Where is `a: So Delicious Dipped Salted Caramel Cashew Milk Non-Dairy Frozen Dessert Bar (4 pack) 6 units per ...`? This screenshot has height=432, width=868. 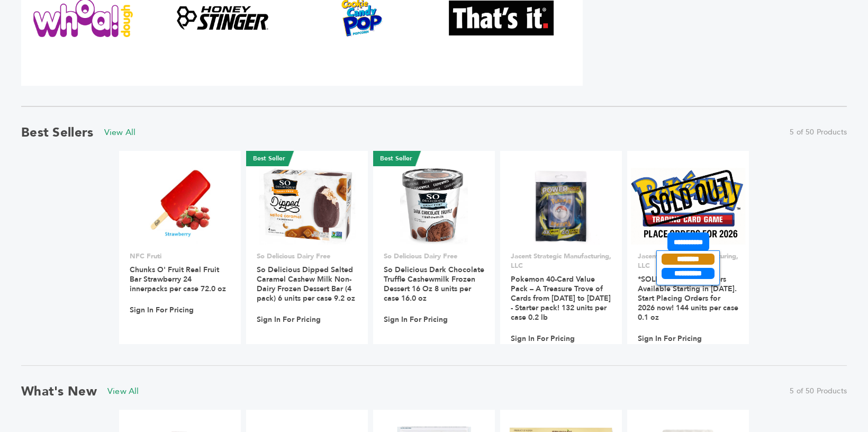
a: So Delicious Dipped Salted Caramel Cashew Milk Non-Dairy Frozen Dessert Bar (4 pack) 6 units per ... is located at coordinates (306, 283).